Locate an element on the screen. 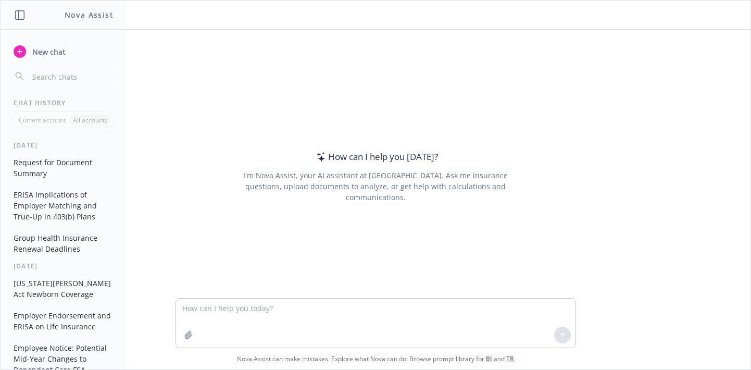 The image size is (751, 370). div: Chat History is located at coordinates (63, 103).